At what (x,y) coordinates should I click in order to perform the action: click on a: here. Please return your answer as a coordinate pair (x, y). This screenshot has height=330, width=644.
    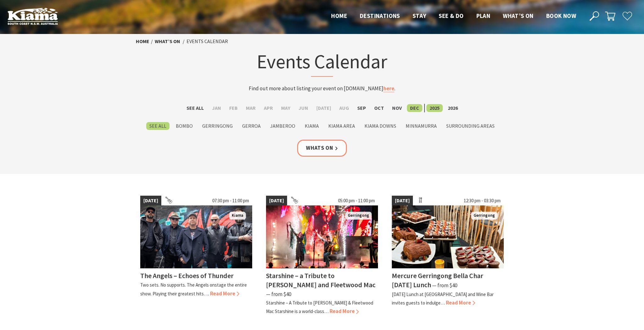
    Looking at the image, I should click on (388, 88).